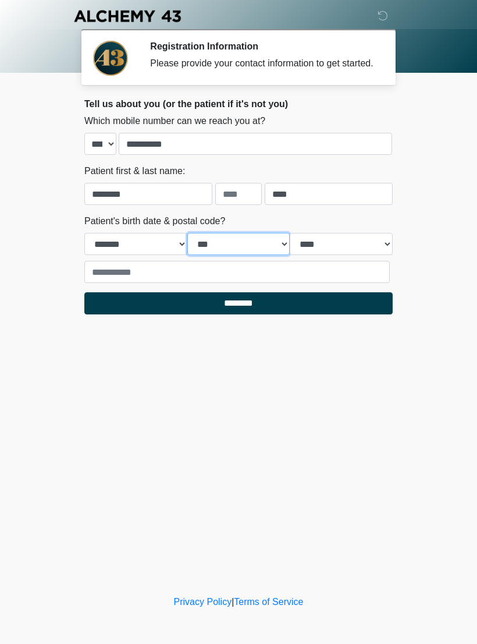  I want to click on label: Patient's birth date & postal code?, so click(155, 221).